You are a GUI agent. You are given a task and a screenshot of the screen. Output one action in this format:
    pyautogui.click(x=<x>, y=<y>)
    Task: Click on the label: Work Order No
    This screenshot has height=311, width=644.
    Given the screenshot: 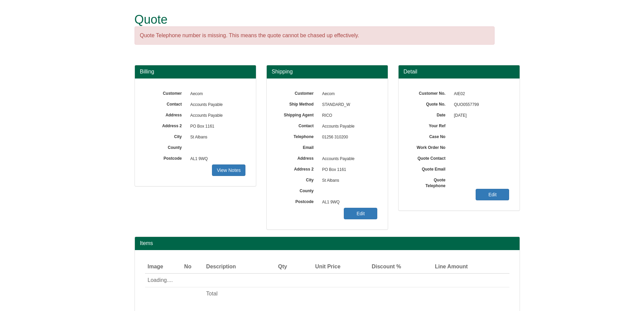 What is the action you would take?
    pyautogui.click(x=430, y=147)
    